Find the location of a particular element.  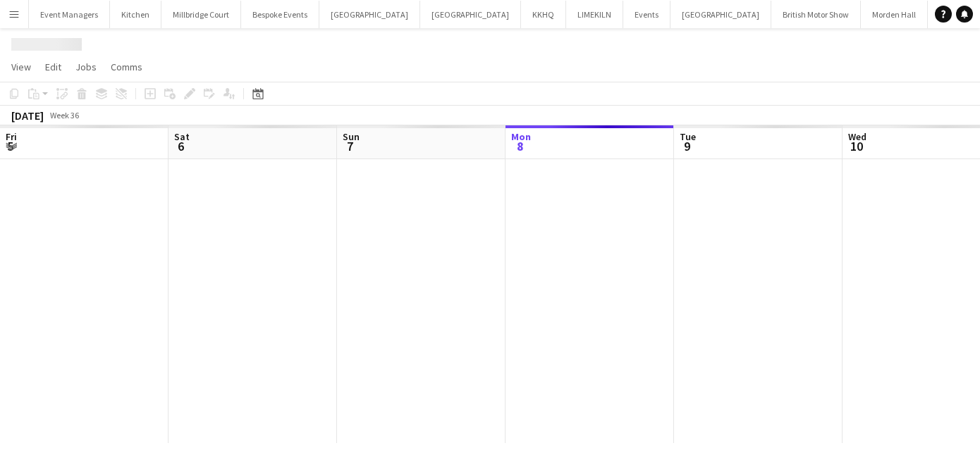

span: Sat is located at coordinates (182, 137).